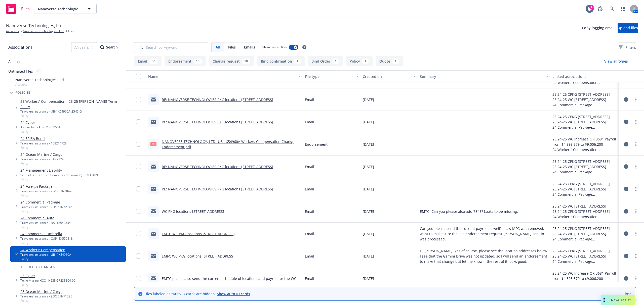 Image resolution: width=644 pixels, height=305 pixels. I want to click on div: Travelers Insurance - CUP- 1X550818, so click(47, 238).